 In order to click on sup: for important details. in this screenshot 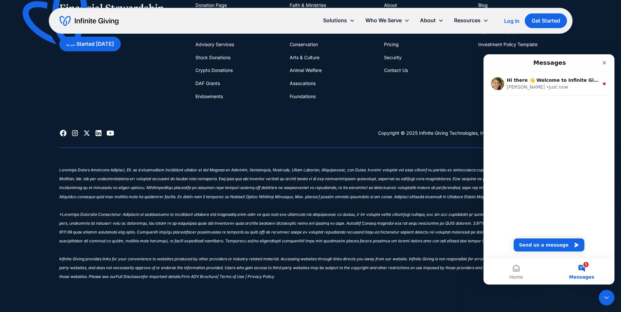, I will do `click(162, 277)`.